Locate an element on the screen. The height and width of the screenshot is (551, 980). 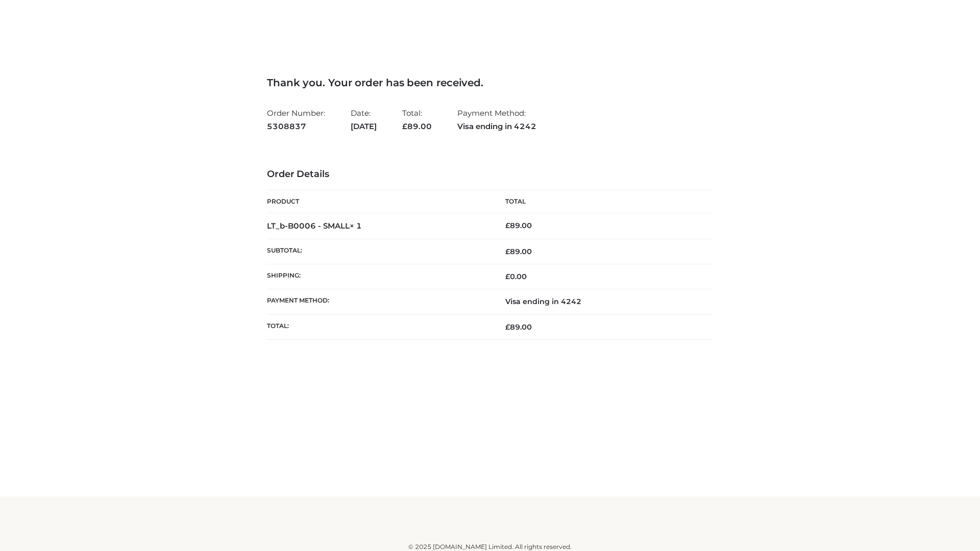
bdi: 89.00 is located at coordinates (519, 225).